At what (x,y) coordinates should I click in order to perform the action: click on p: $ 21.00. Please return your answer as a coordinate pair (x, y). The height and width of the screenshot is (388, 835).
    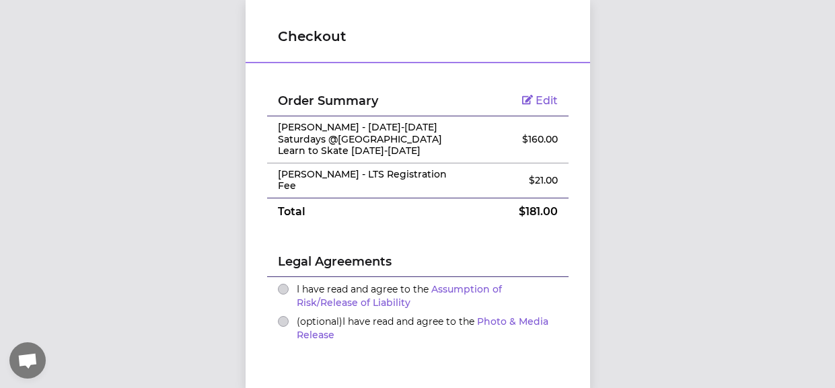
    Looking at the image, I should click on (517, 180).